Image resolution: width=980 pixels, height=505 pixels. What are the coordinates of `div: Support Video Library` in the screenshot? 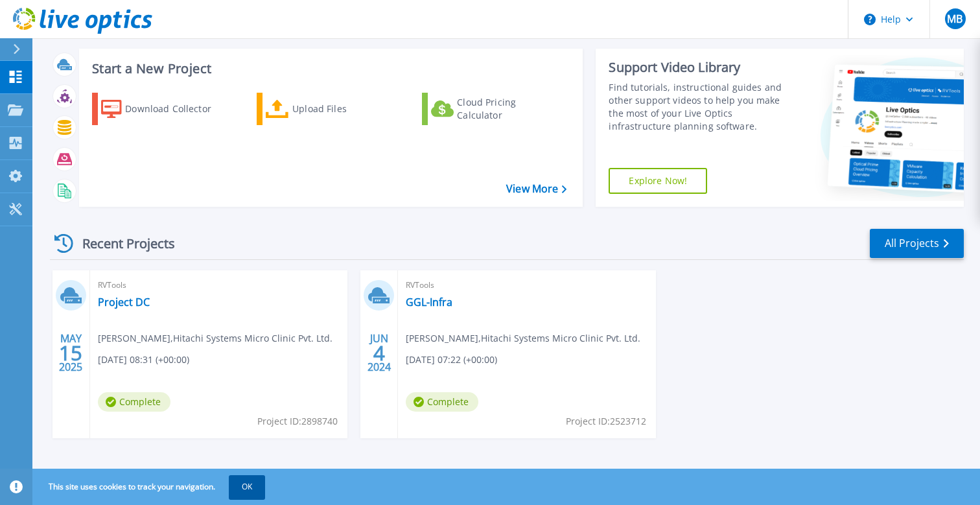 It's located at (701, 67).